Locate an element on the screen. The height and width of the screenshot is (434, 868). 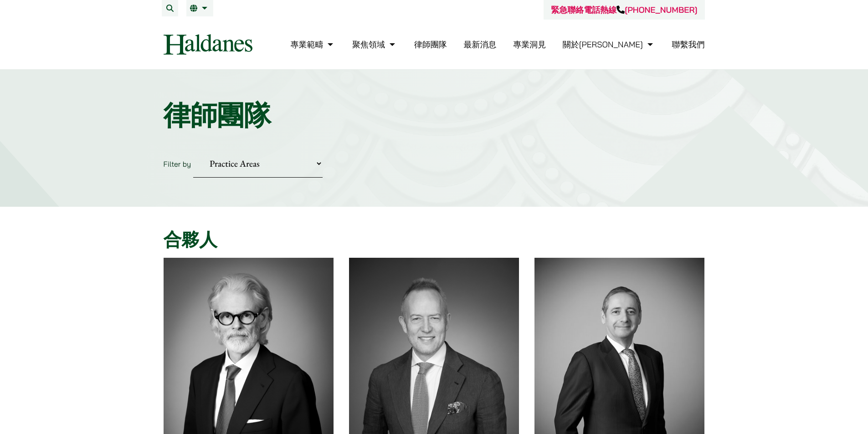
a: 專業洞見 is located at coordinates (529, 44).